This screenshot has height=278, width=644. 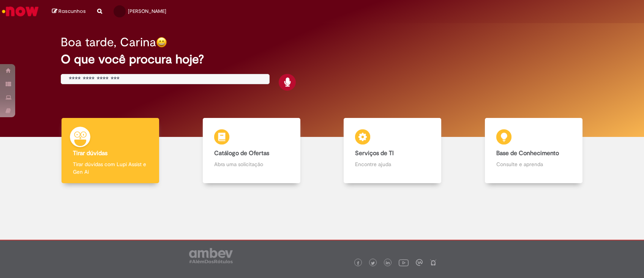 I want to click on img: logo_footer_linkedin.png, so click(x=388, y=263).